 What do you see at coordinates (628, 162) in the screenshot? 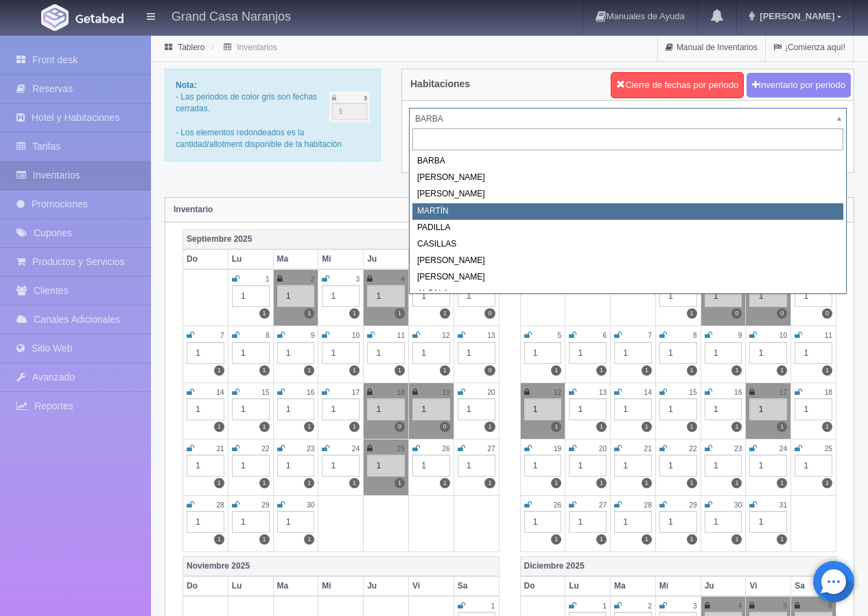
I see `div: BARBA` at bounding box center [628, 162].